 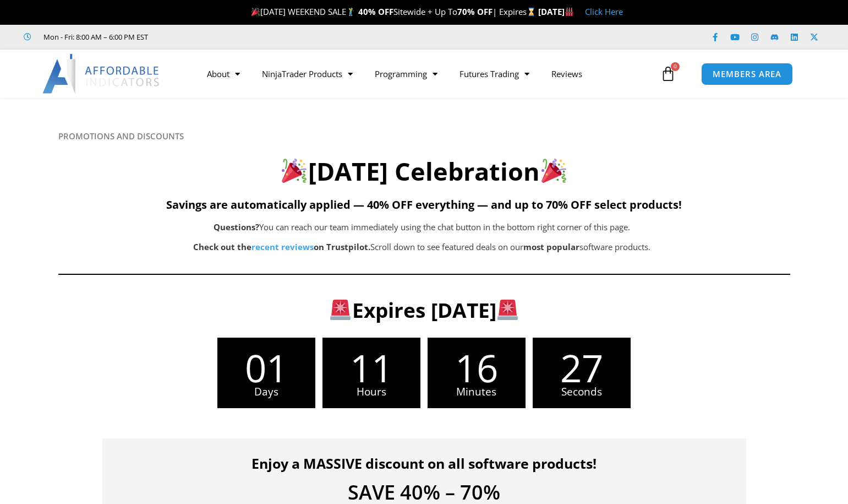 What do you see at coordinates (101, 74) in the screenshot?
I see `img: LogoAI | Affordable Indicators – NinjaTrader` at bounding box center [101, 74].